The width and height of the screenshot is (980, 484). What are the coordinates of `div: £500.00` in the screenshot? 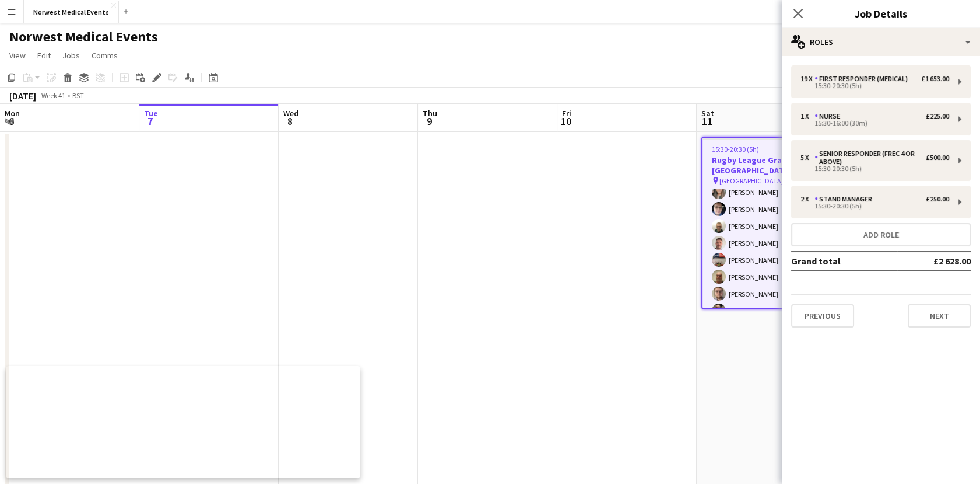 It's located at (937, 158).